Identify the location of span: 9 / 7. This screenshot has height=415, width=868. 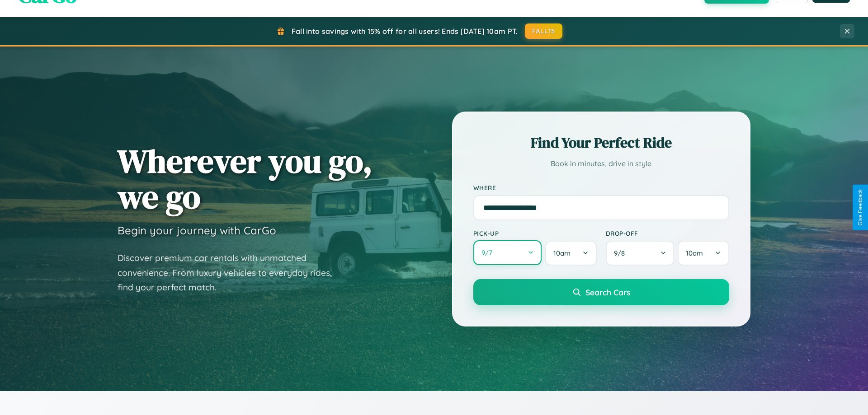
(489, 253).